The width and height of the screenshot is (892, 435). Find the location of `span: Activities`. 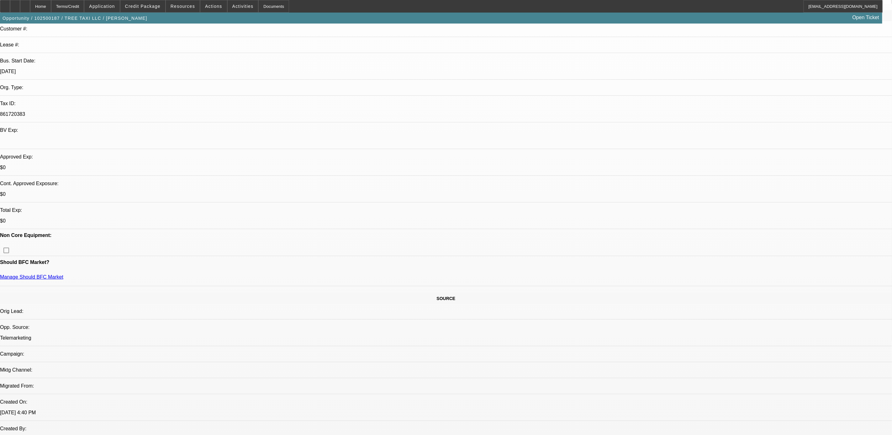

span: Activities is located at coordinates (243, 6).